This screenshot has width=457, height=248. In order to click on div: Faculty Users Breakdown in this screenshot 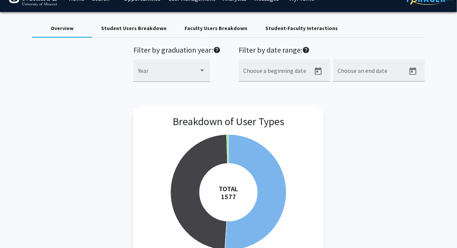, I will do `click(216, 28)`.